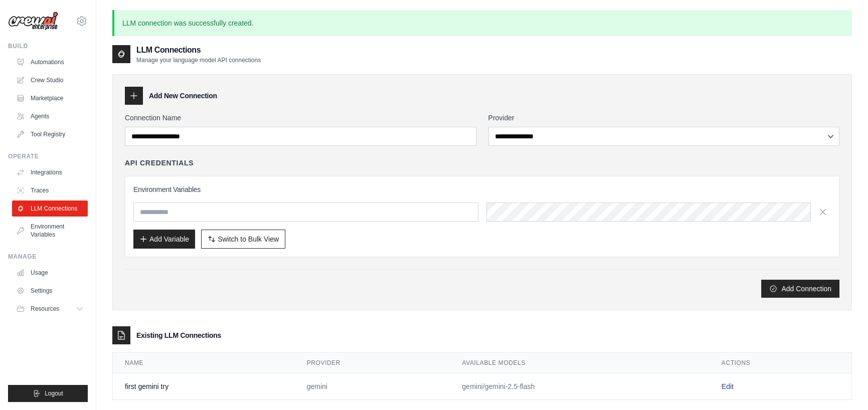 Image resolution: width=868 pixels, height=410 pixels. What do you see at coordinates (50, 190) in the screenshot?
I see `a: Traces` at bounding box center [50, 190].